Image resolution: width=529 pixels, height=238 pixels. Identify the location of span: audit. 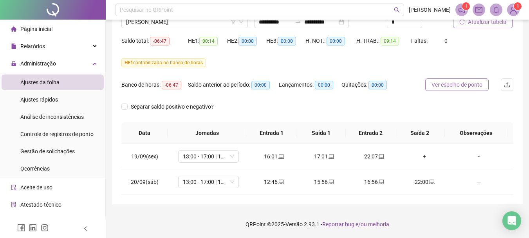
(14, 187).